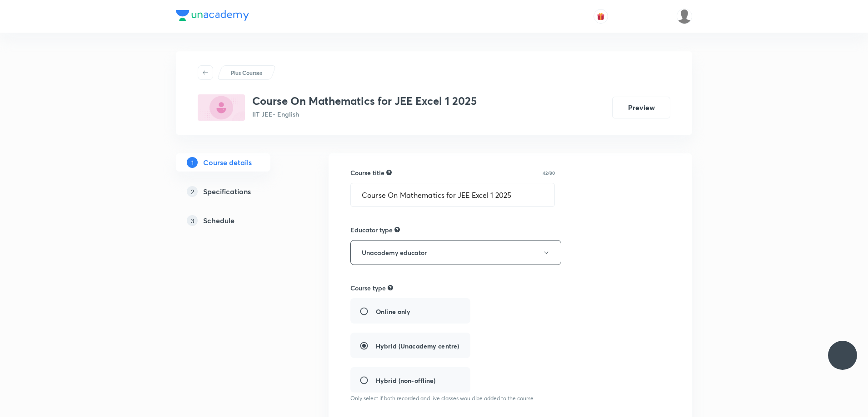 The width and height of the screenshot is (868, 417). I want to click on h5: Course details, so click(227, 163).